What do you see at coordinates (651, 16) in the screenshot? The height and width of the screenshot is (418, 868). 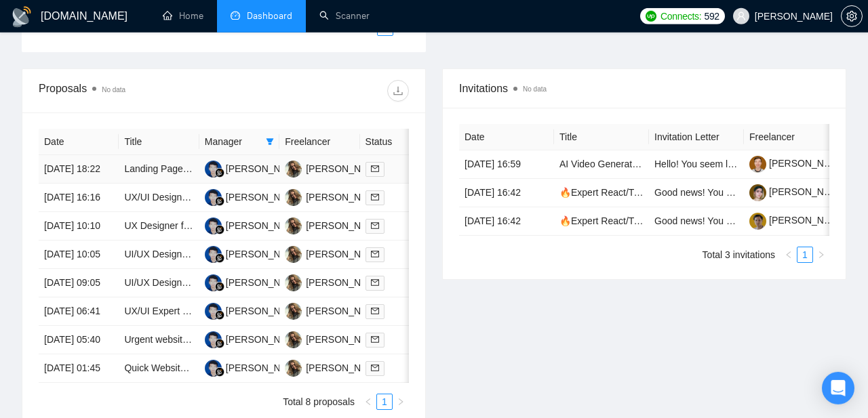 I see `img: upwork-logo.png` at bounding box center [651, 16].